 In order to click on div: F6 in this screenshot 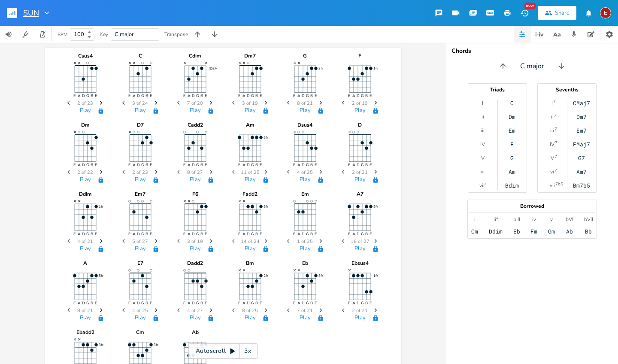, I will do `click(195, 194)`.